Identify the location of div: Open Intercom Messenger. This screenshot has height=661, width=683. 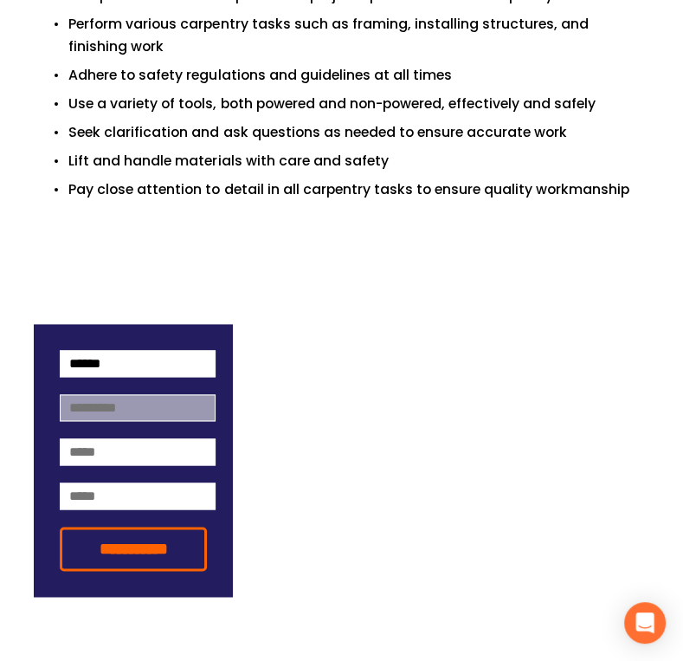
(645, 622).